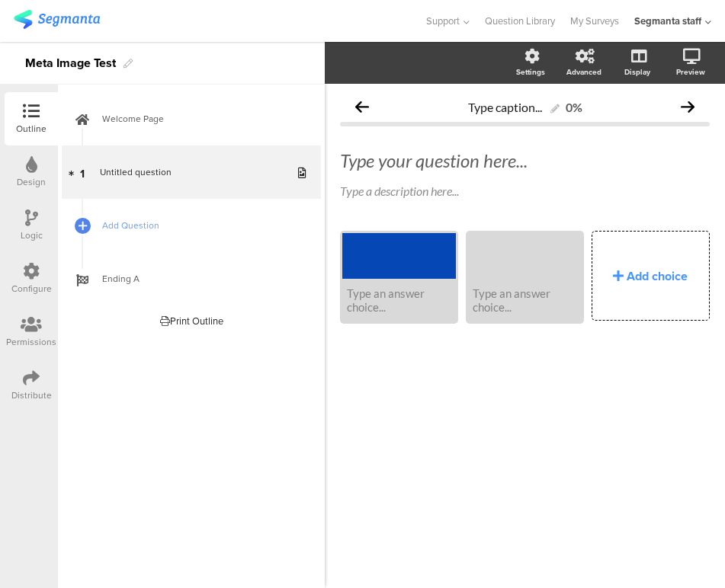 The height and width of the screenshot is (588, 725). Describe the element at coordinates (70, 64) in the screenshot. I see `div: Meta Image Test` at that location.